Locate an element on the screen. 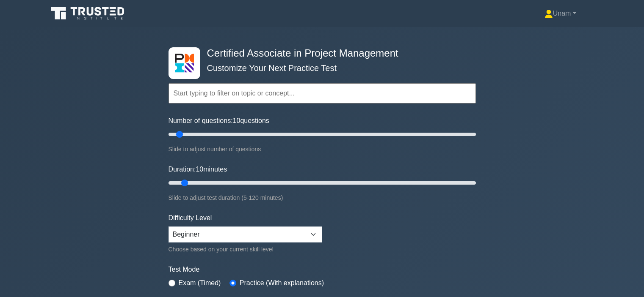 Image resolution: width=644 pixels, height=297 pixels. div: Slide to adjust test duration (5-120 minutes) is located at coordinates (322, 198).